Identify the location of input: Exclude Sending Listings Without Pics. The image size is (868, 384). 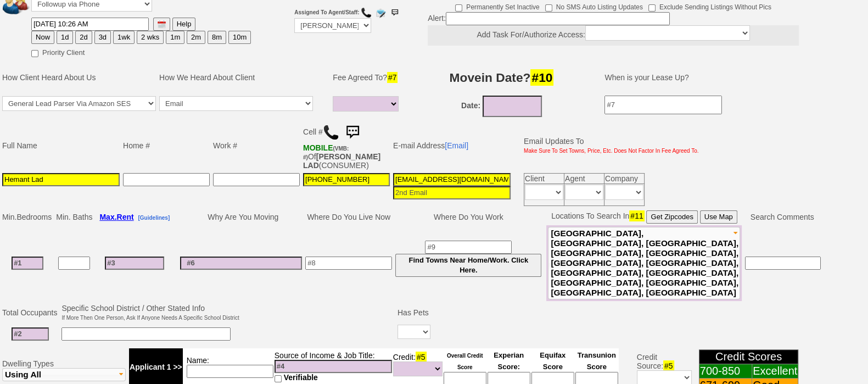
(652, 8).